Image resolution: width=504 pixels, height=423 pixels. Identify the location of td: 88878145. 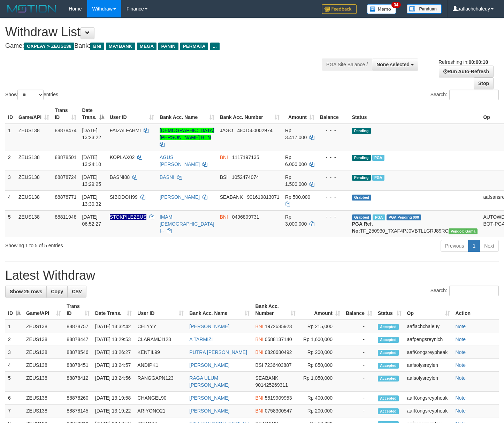
(78, 411).